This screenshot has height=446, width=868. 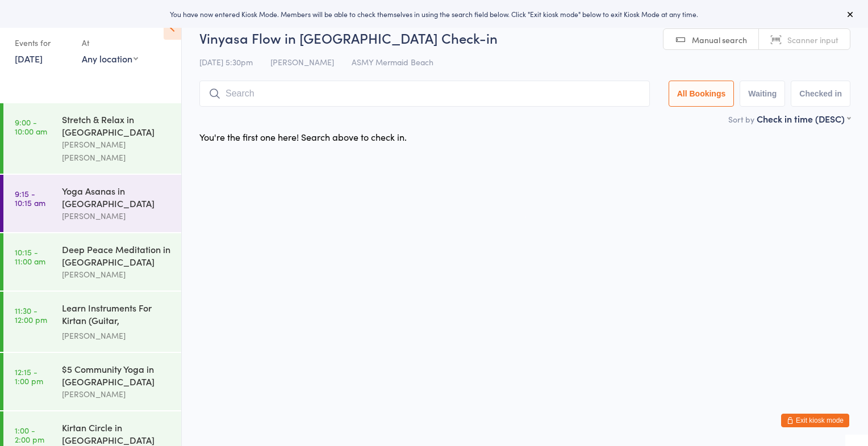 I want to click on label: Sort by, so click(x=741, y=119).